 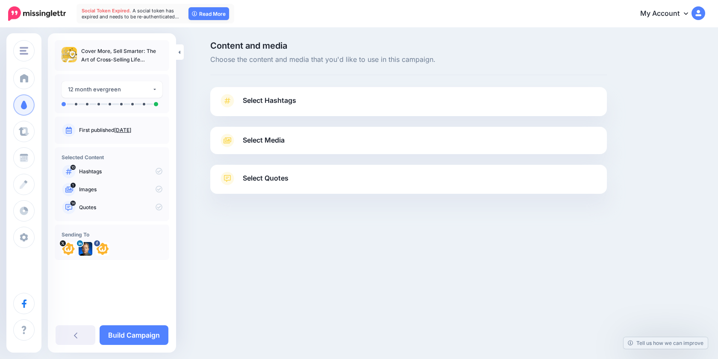 What do you see at coordinates (73, 203) in the screenshot?
I see `span: 14` at bounding box center [73, 203].